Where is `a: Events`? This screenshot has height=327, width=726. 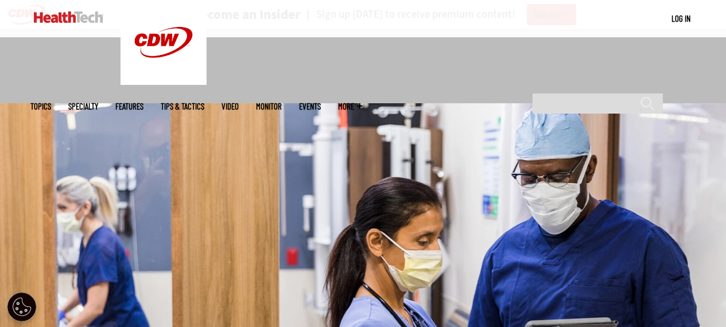 a: Events is located at coordinates (310, 106).